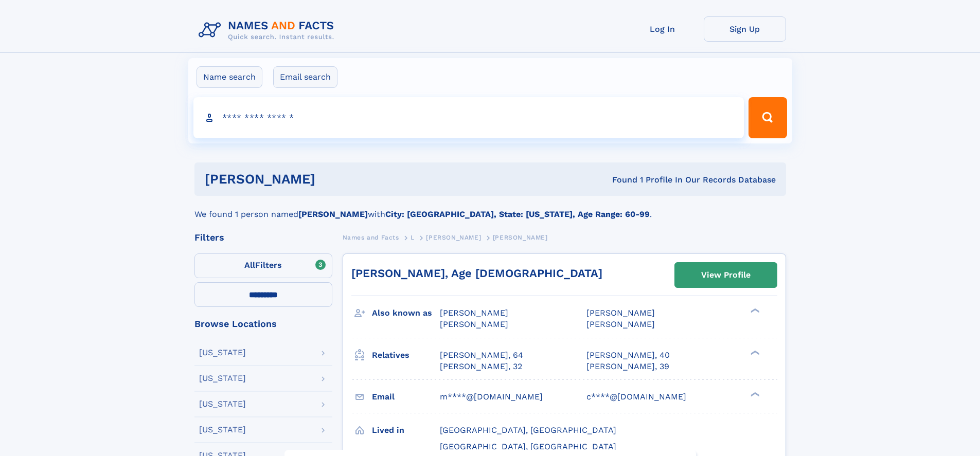 The height and width of the screenshot is (456, 980). What do you see at coordinates (249, 265) in the screenshot?
I see `span: All` at bounding box center [249, 265].